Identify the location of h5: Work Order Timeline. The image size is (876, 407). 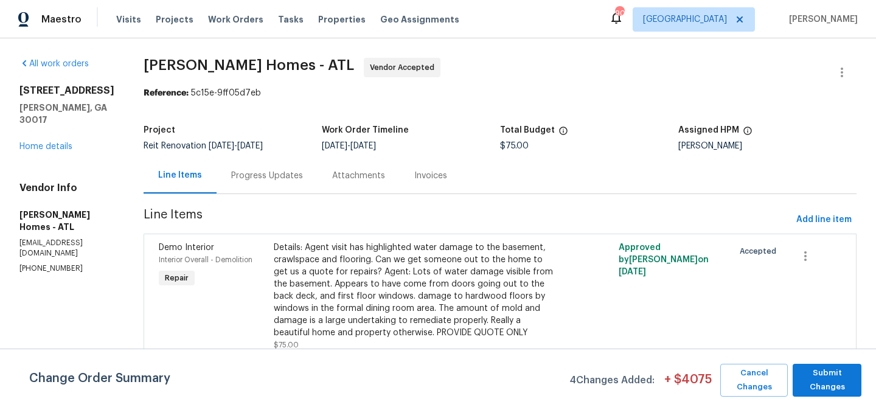
(365, 130).